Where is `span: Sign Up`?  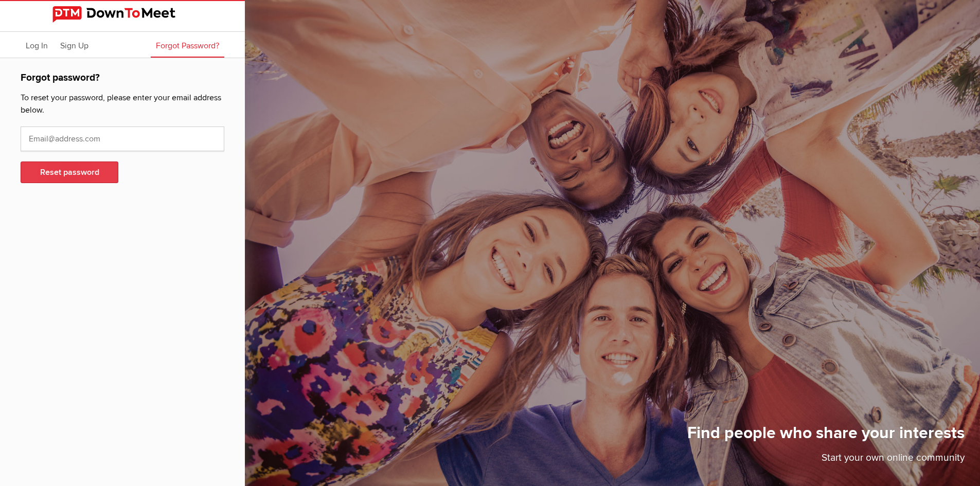
span: Sign Up is located at coordinates (74, 46).